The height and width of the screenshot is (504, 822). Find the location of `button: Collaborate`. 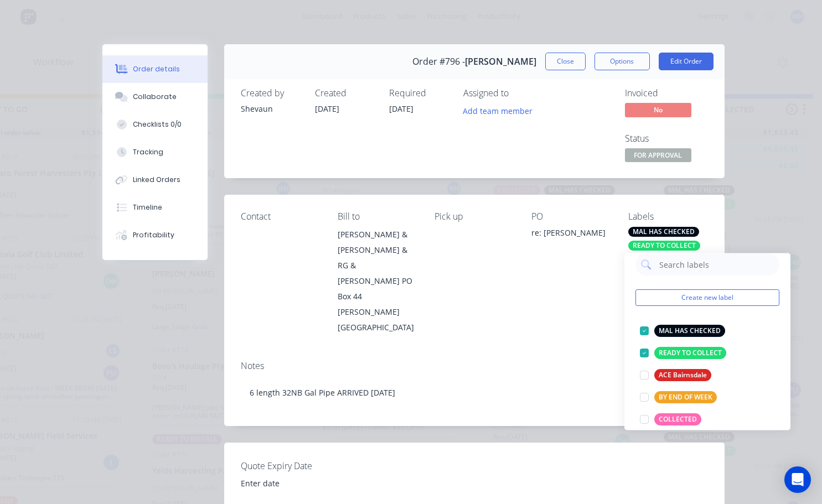

button: Collaborate is located at coordinates (155, 97).